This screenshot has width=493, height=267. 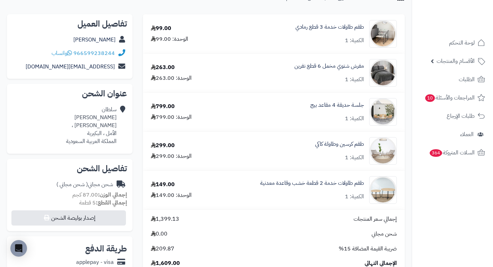 I want to click on div: الوحدة: 99.00, so click(x=169, y=39).